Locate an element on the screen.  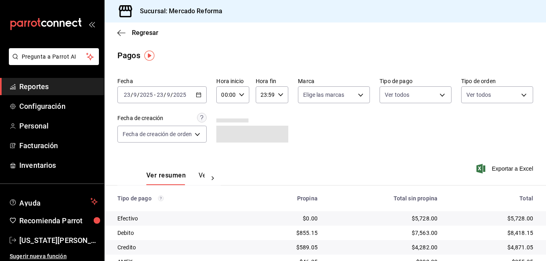
label: Hora fin is located at coordinates (272, 81).